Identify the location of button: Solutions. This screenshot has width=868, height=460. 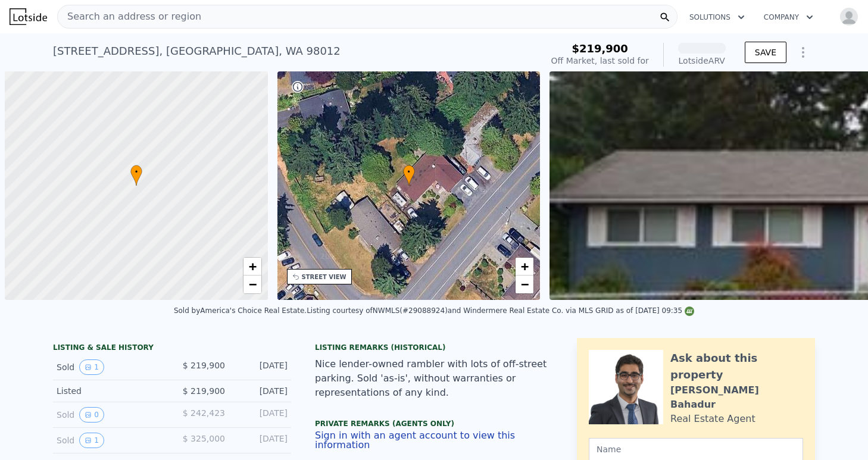
(717, 17).